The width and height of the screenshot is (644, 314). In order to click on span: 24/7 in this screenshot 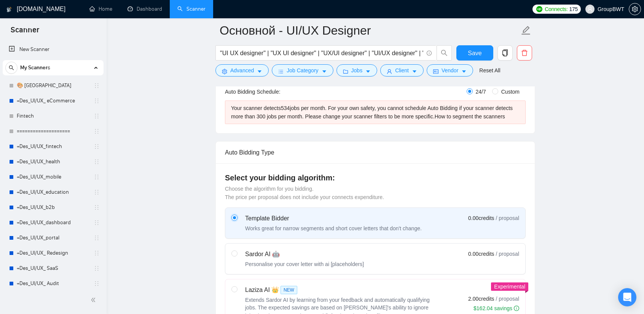, I will do `click(481, 92)`.